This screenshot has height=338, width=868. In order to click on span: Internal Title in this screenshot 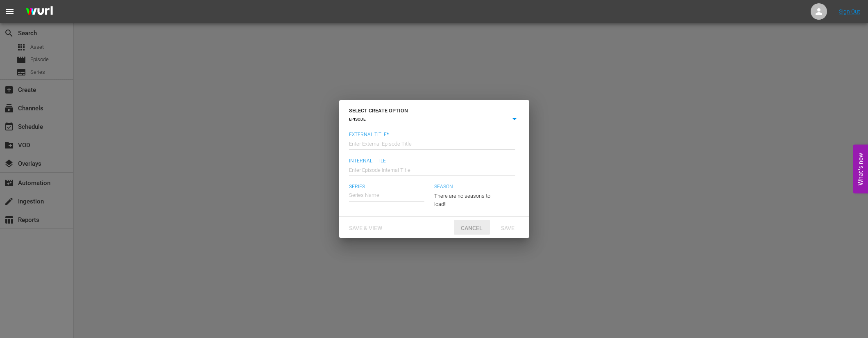, I will do `click(432, 161)`.